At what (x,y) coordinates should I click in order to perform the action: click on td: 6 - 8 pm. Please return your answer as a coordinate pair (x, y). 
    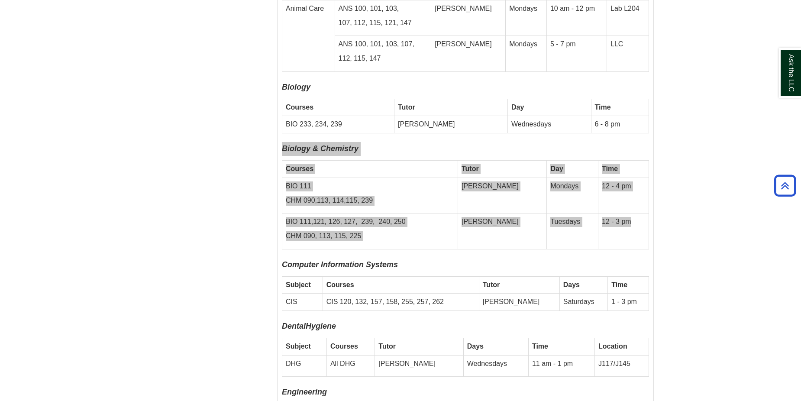
    Looking at the image, I should click on (619, 125).